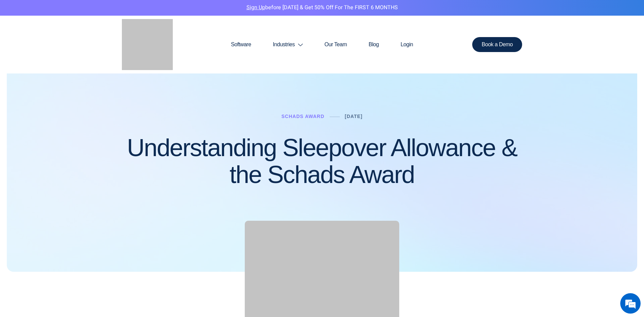 The height and width of the screenshot is (317, 644). What do you see at coordinates (322, 161) in the screenshot?
I see `h1: Understanding Sleepover Allowance & the Schads Award` at bounding box center [322, 161].